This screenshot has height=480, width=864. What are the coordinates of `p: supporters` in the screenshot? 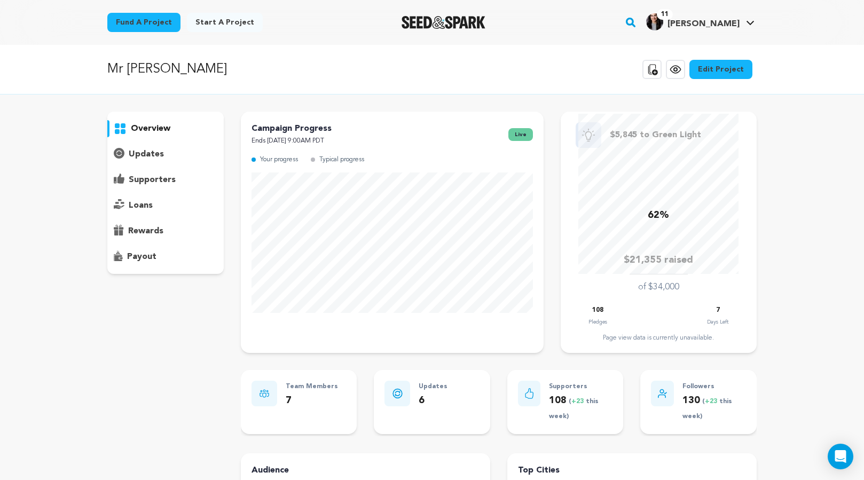 It's located at (152, 180).